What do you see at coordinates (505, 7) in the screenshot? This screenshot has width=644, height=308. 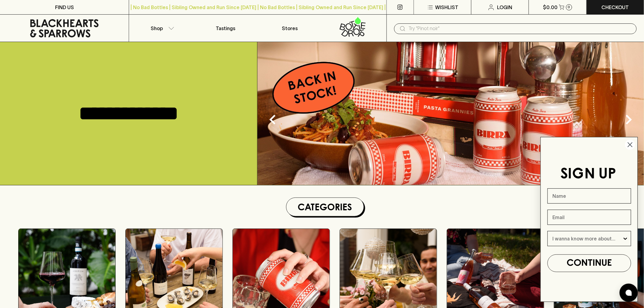 I see `p: Login` at bounding box center [505, 7].